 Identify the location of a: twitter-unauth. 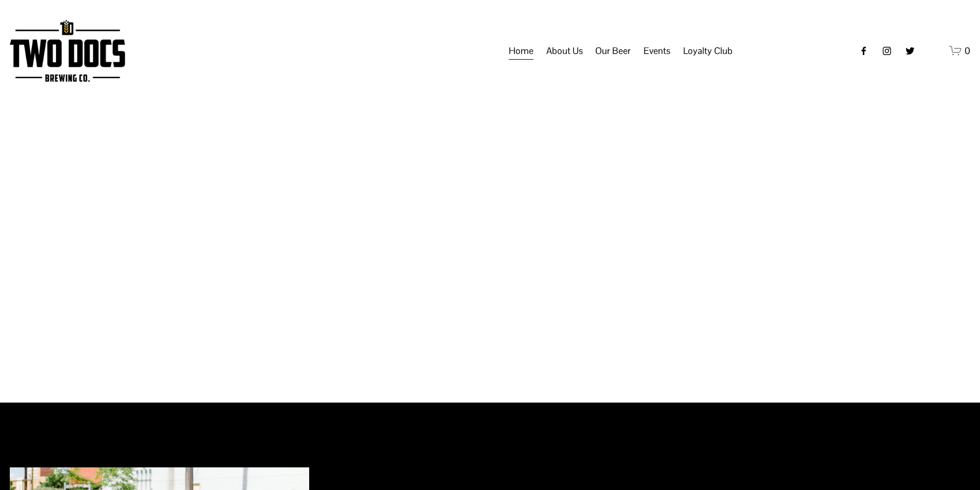
(910, 51).